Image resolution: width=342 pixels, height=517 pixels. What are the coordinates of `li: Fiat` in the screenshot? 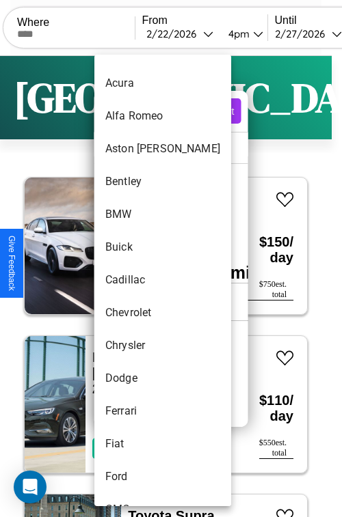 It's located at (163, 444).